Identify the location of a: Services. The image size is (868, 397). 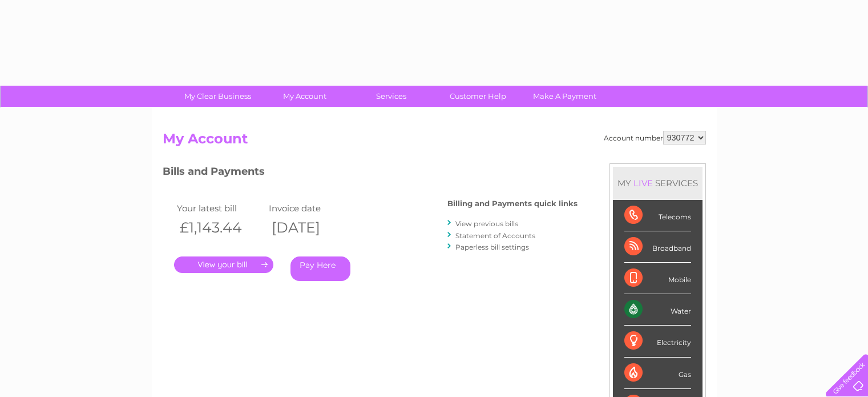
(391, 96).